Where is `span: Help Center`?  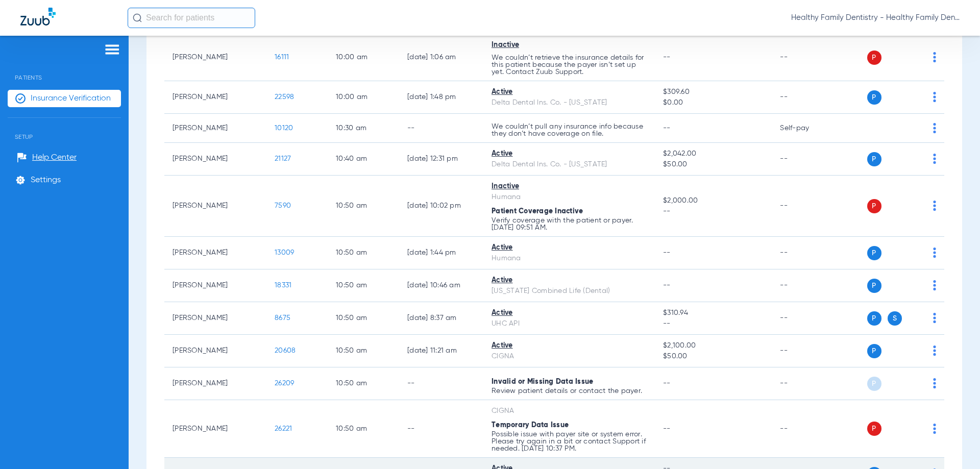 span: Help Center is located at coordinates (54, 158).